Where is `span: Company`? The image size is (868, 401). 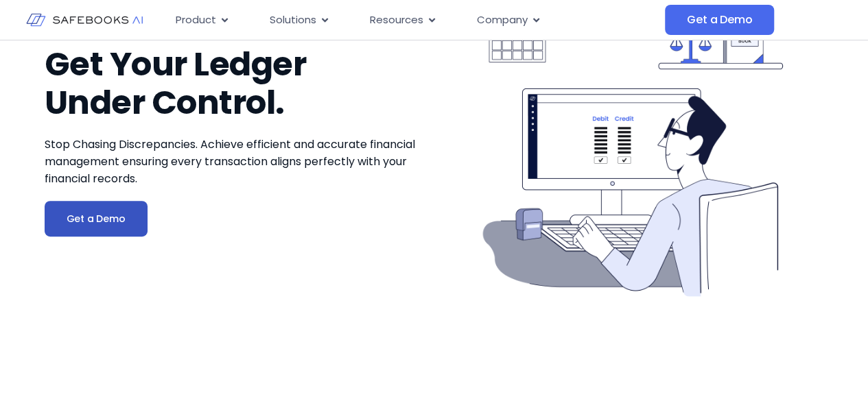
span: Company is located at coordinates (502, 19).